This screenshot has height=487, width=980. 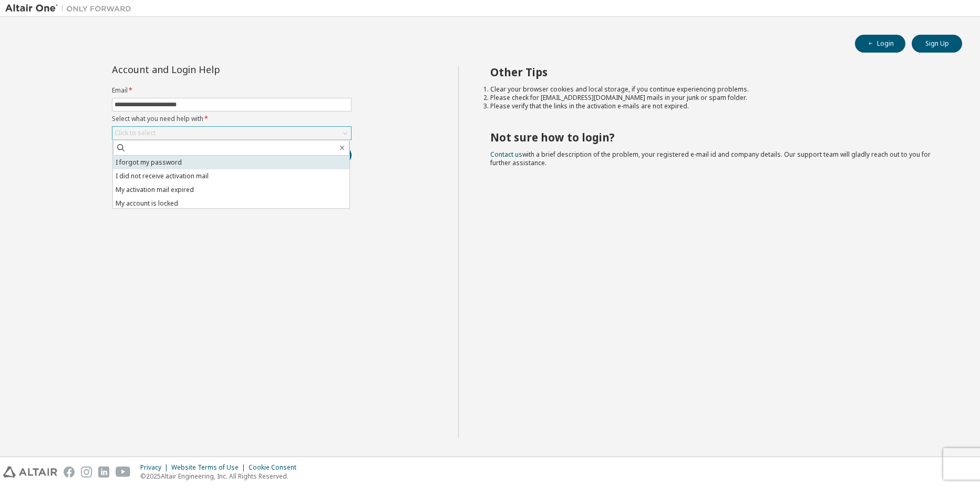 What do you see at coordinates (231, 162) in the screenshot?
I see `li: I forgot my password` at bounding box center [231, 162].